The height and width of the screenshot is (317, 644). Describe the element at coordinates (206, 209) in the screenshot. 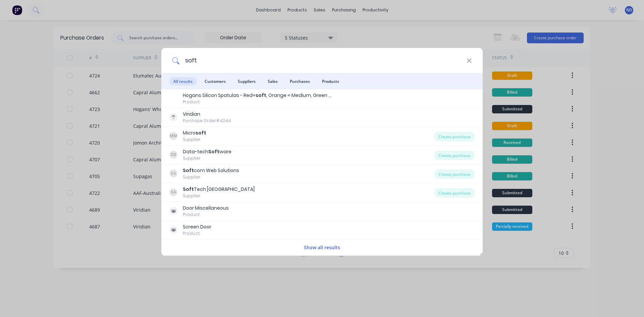

I see `div: Door Miscellaneous` at that location.